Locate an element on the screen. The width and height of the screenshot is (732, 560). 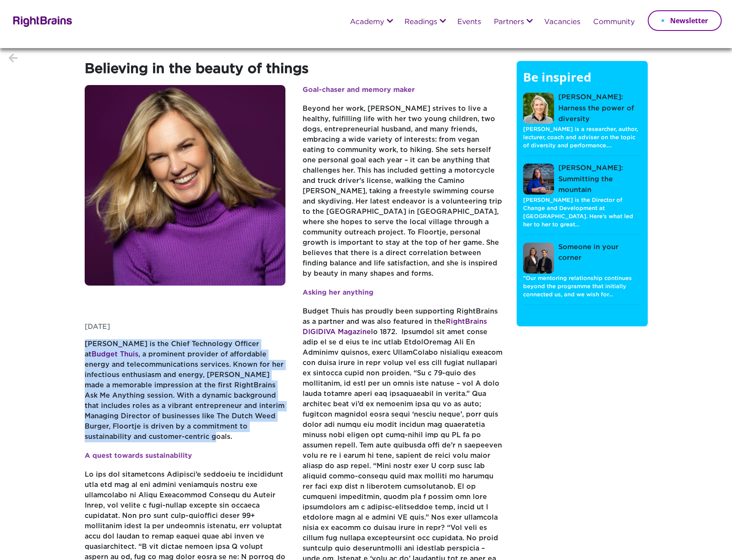
img: Rightbrains is located at coordinates (42, 20).